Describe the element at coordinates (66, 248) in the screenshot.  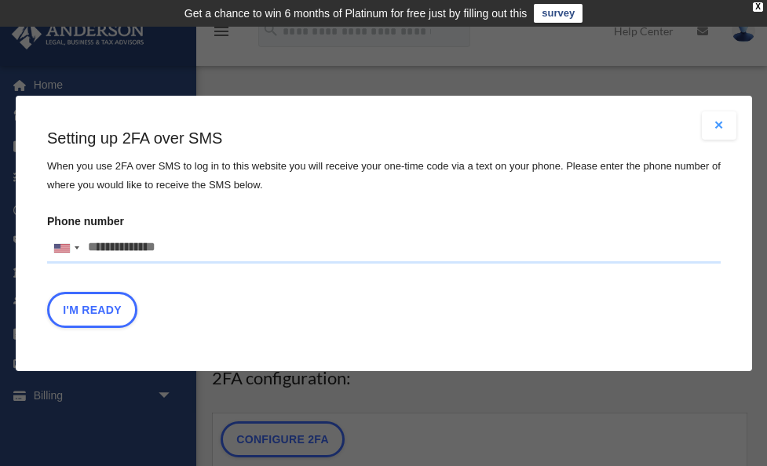
I see `div: United States: +1` at that location.